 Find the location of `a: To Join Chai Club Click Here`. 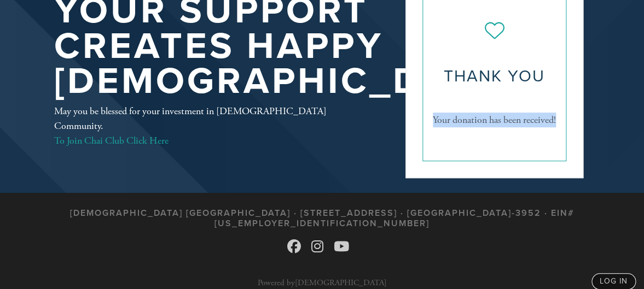

a: To Join Chai Club Click Here is located at coordinates (111, 140).